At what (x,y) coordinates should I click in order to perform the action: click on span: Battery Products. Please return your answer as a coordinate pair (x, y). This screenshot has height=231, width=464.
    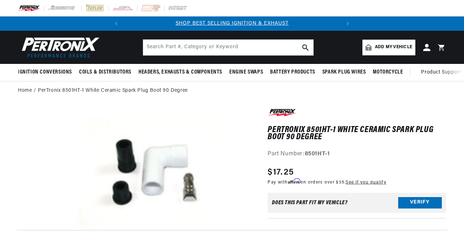
    Looking at the image, I should click on (292, 72).